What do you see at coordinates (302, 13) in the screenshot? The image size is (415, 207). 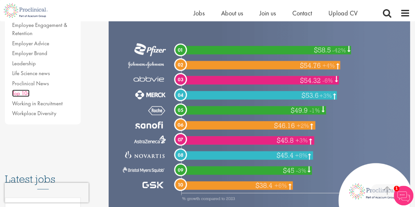 I see `a: Contact` at bounding box center [302, 13].